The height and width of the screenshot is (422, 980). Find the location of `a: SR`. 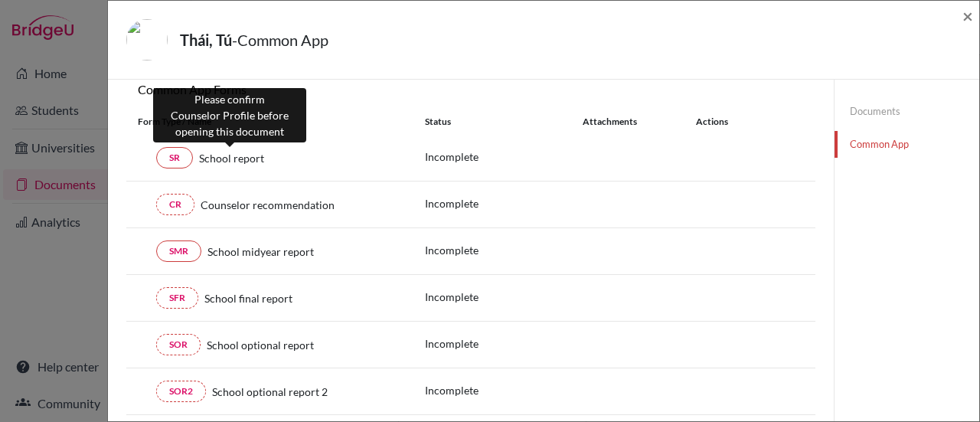

a: SR is located at coordinates (175, 157).